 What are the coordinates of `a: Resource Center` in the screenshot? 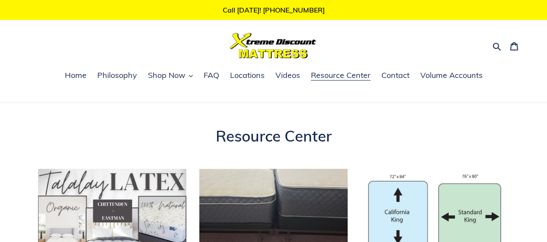 It's located at (341, 76).